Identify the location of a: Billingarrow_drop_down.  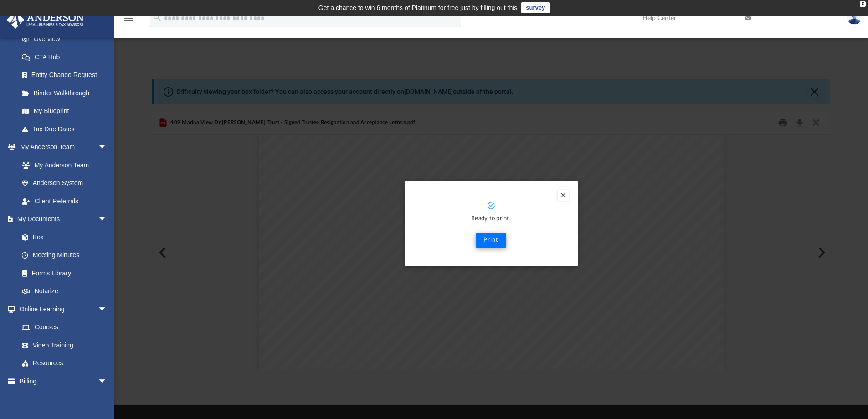
(64, 381).